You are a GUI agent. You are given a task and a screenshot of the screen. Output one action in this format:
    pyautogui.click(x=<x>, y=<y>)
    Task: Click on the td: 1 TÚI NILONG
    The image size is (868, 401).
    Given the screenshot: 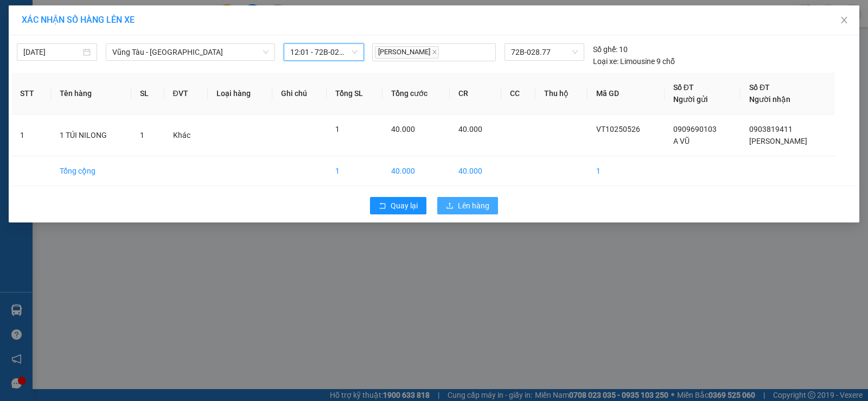 What is the action you would take?
    pyautogui.click(x=91, y=135)
    